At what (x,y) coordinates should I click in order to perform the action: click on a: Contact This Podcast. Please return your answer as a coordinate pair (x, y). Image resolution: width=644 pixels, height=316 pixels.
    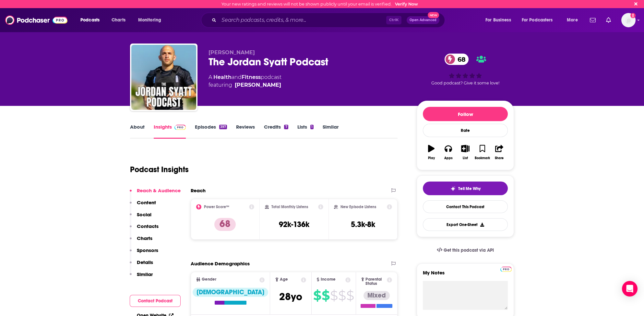
    Looking at the image, I should click on (465, 207).